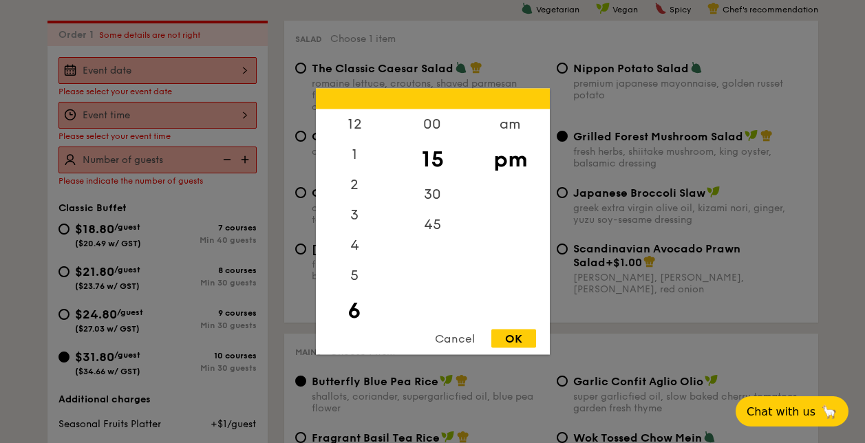  Describe the element at coordinates (432, 195) in the screenshot. I see `div: 30` at that location.